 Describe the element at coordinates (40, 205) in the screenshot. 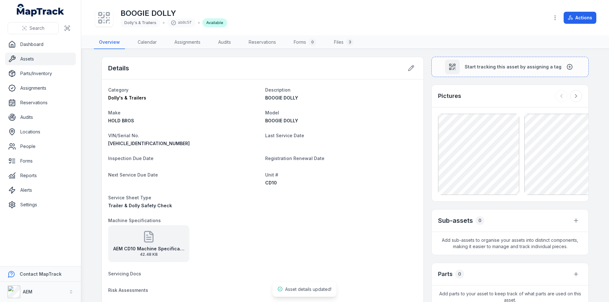

I see `a: Settings` at that location.